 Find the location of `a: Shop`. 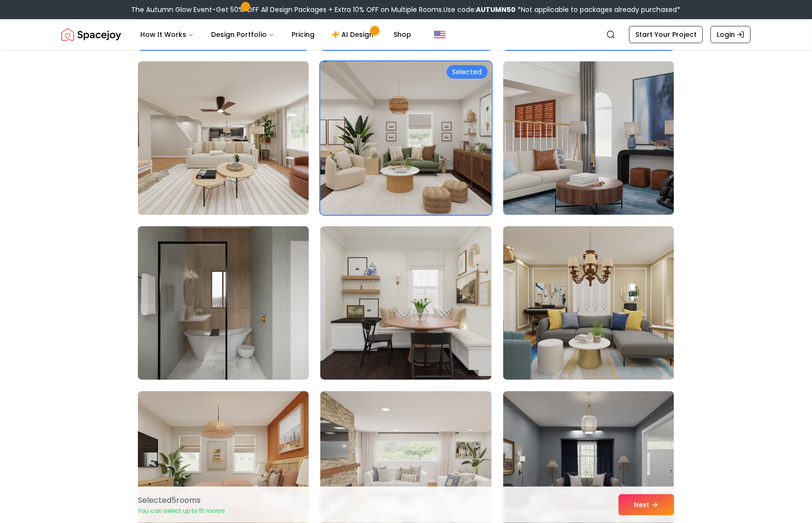

a: Shop is located at coordinates (402, 34).